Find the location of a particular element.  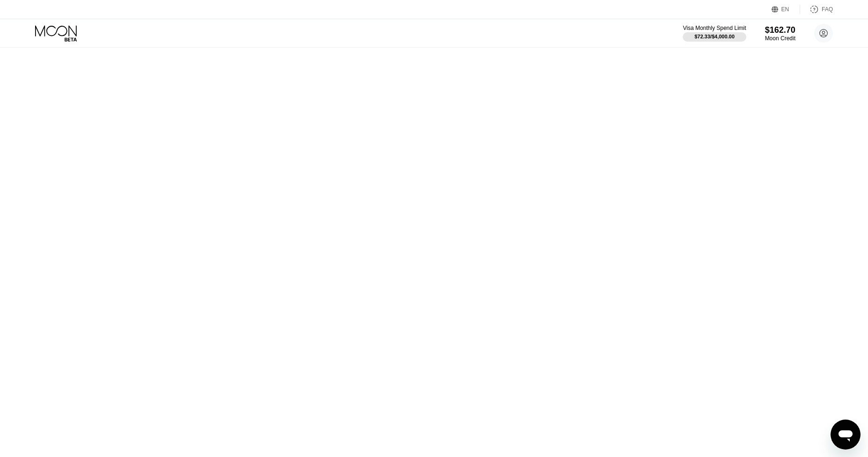

div: Visa Monthly Spend Limit is located at coordinates (714, 28).